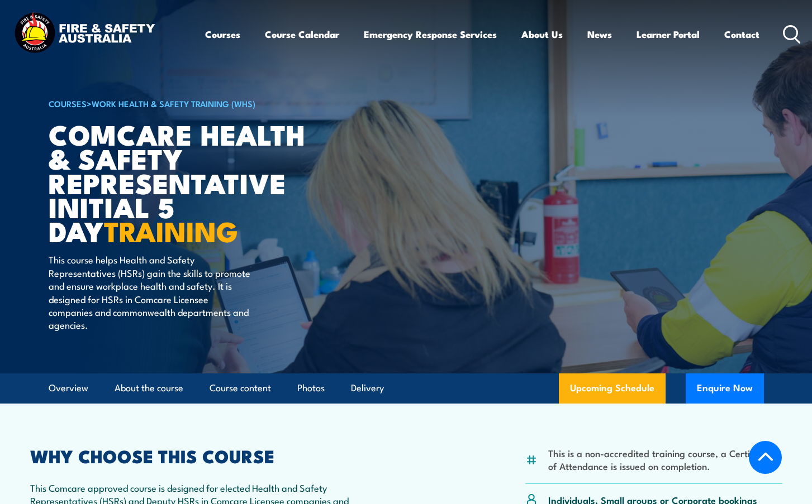  I want to click on a: Photos, so click(311, 388).